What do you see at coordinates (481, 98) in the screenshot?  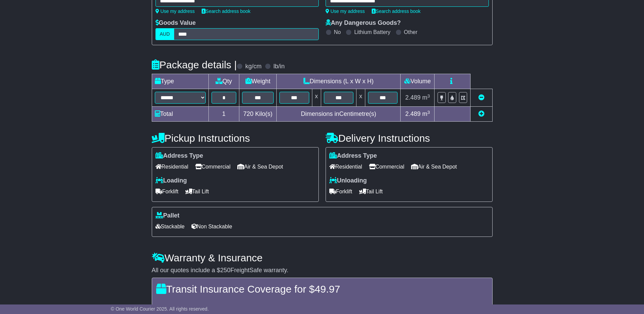 I see `a: Remove this item` at bounding box center [481, 98].